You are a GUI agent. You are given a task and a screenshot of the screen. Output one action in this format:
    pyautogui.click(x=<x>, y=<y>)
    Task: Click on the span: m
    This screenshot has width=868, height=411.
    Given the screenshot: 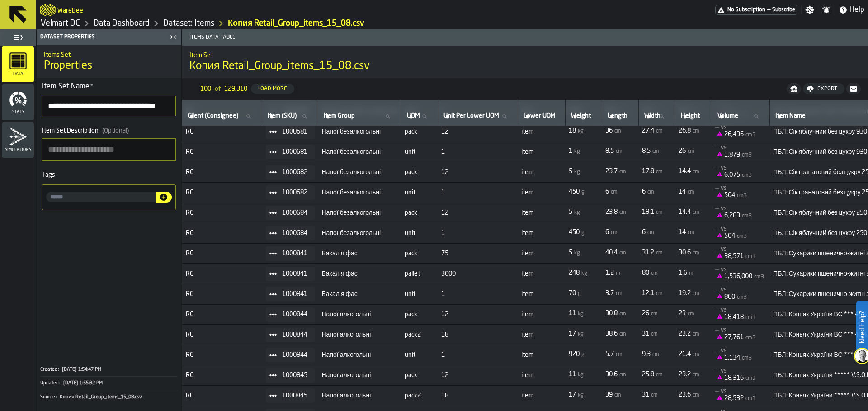 What is the action you would take?
    pyautogui.click(x=618, y=273)
    